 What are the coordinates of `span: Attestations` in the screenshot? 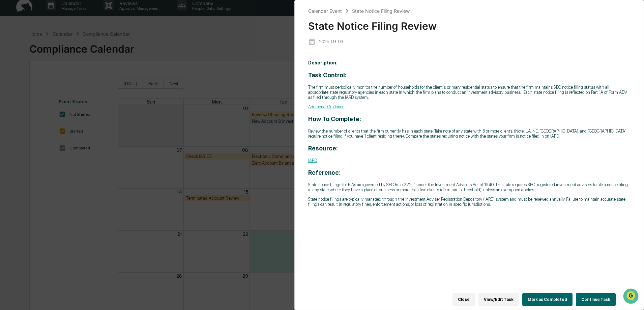 It's located at (69, 88).